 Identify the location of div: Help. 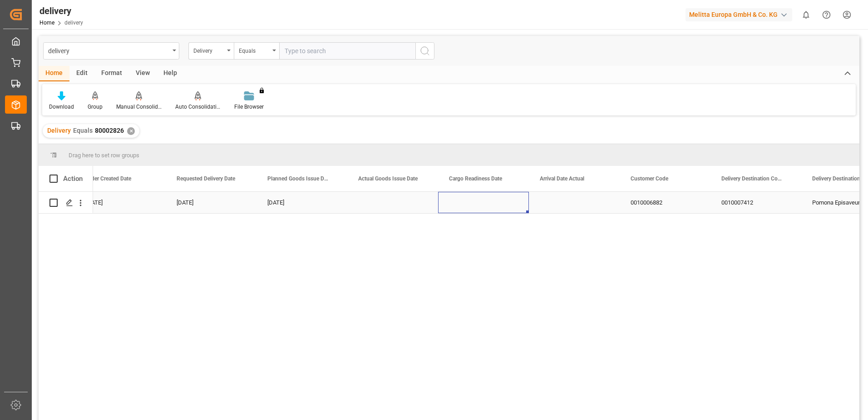
(170, 74).